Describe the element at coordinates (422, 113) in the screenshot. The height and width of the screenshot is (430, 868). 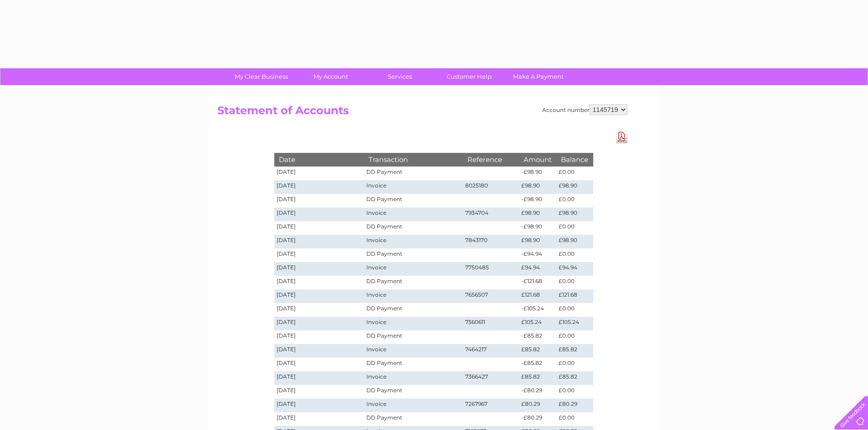
I see `h2: Statement of Accounts` at that location.